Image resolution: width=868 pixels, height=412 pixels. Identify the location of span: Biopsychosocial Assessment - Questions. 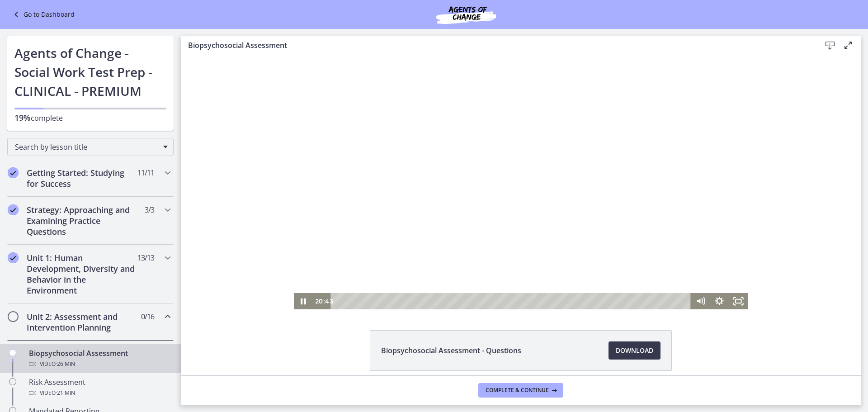
(451, 351).